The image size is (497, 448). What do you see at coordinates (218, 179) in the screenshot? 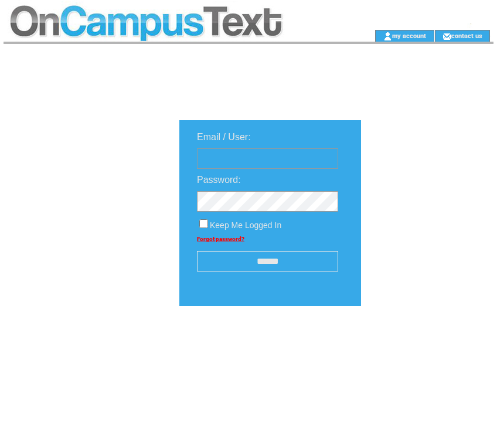
I see `span: Password:` at bounding box center [218, 179].